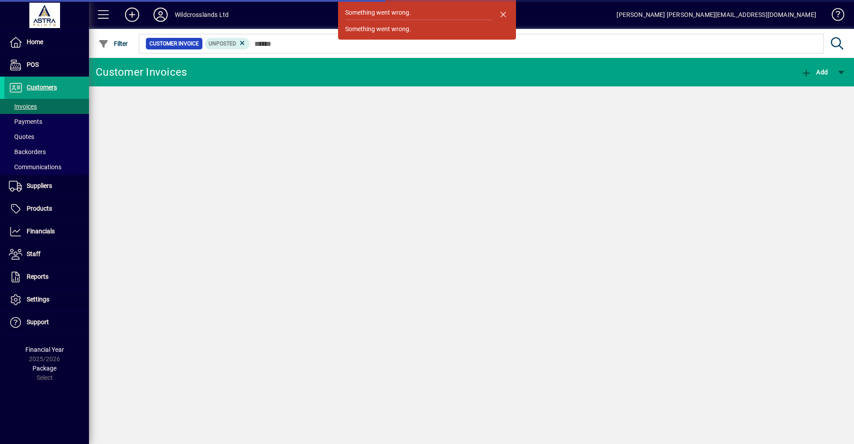 Image resolution: width=854 pixels, height=444 pixels. What do you see at coordinates (227, 44) in the screenshot?
I see `mat-chip: Customer Invoice Status: Unposted` at bounding box center [227, 44].